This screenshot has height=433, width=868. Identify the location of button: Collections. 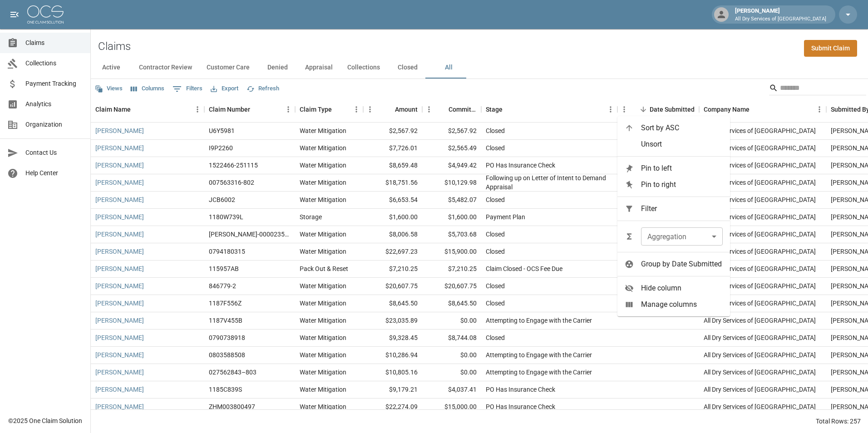
(364, 67).